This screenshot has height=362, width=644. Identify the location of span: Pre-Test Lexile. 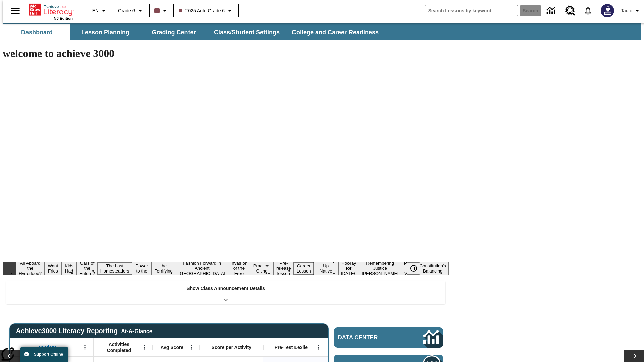
(291, 347).